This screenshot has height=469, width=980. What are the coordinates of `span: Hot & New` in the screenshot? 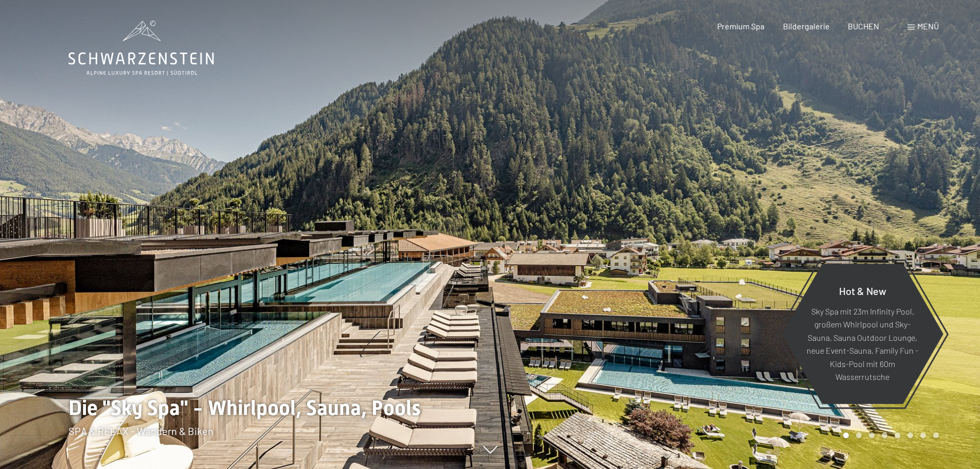 It's located at (863, 291).